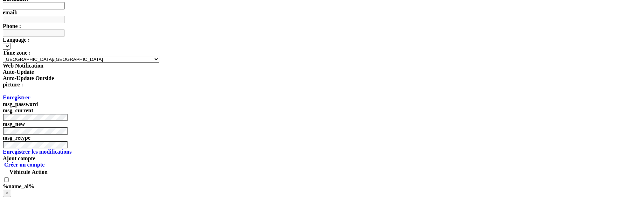 This screenshot has width=644, height=197. Describe the element at coordinates (12, 25) in the screenshot. I see `label: Phone :` at that location.